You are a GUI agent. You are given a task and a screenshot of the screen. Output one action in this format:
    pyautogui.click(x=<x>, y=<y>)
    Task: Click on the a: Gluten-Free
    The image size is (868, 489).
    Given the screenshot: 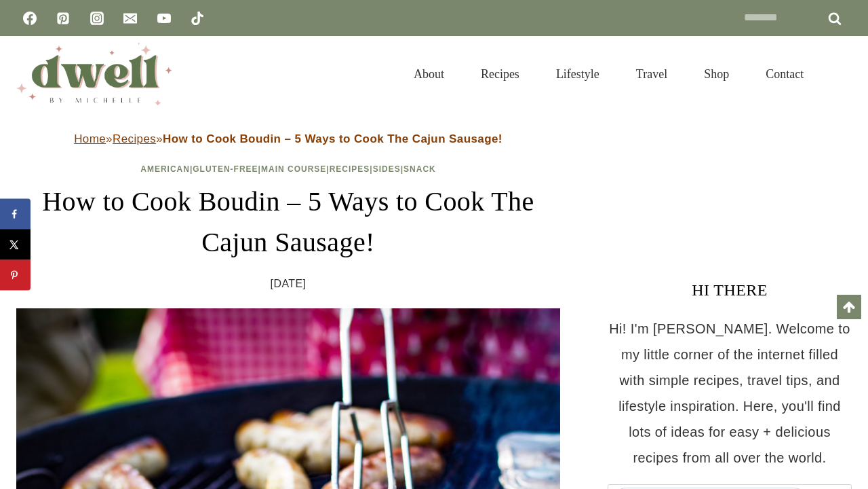 What is the action you would take?
    pyautogui.click(x=225, y=169)
    